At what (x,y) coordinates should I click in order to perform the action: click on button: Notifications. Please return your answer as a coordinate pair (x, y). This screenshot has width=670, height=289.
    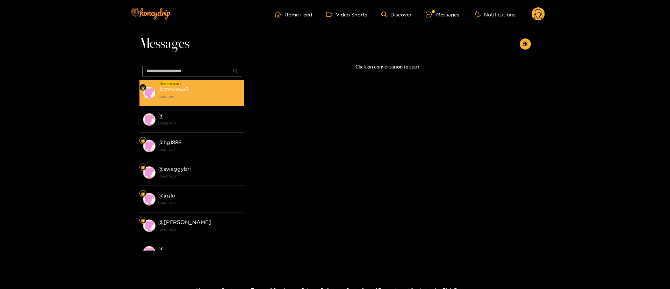
    Looking at the image, I should click on (495, 14).